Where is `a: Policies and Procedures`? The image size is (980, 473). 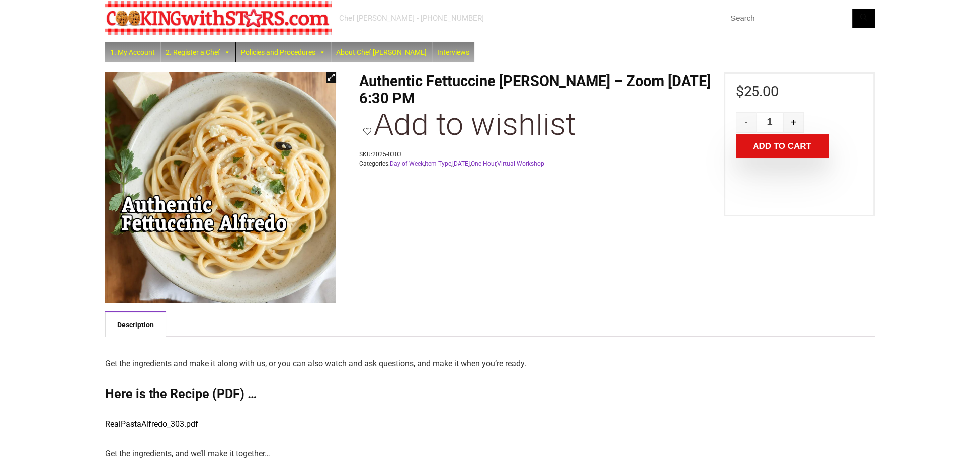
a: Policies and Procedures is located at coordinates (283, 52).